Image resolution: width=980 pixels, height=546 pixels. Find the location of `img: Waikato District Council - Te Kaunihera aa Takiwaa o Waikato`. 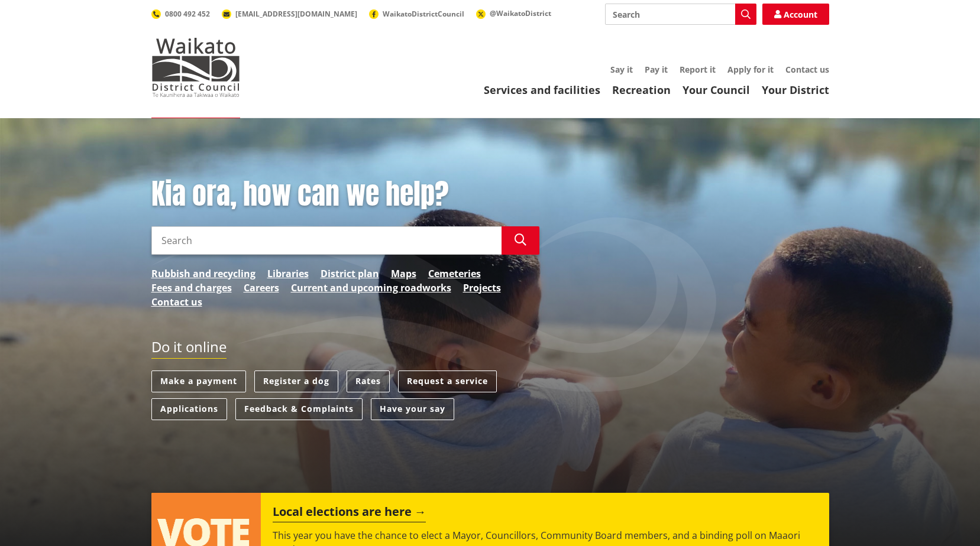

img: Waikato District Council - Te Kaunihera aa Takiwaa o Waikato is located at coordinates (196, 68).